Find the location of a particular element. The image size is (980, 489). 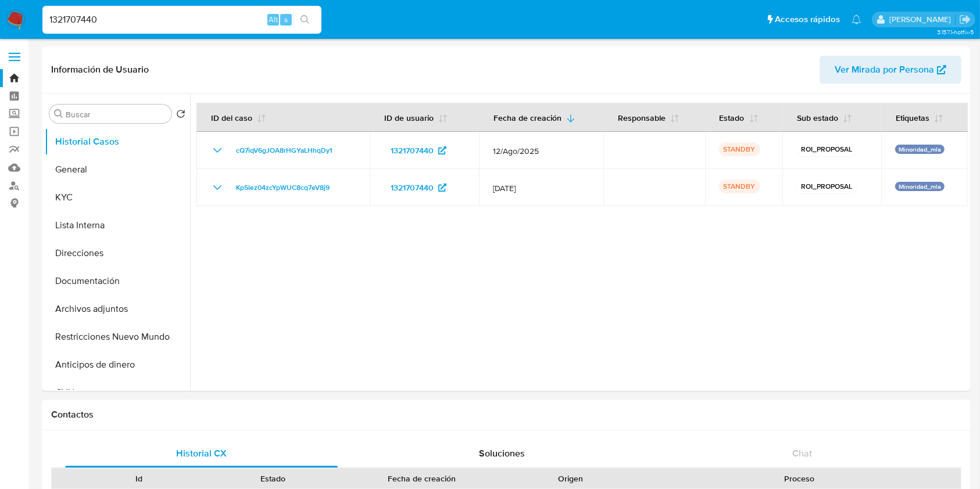

span: Historial CX is located at coordinates (201, 453).